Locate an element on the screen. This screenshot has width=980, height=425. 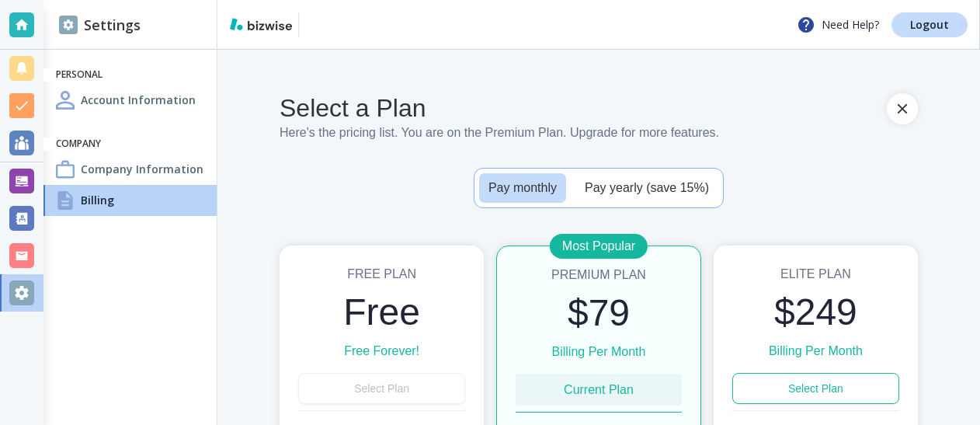
button: Pay yearly (save 15%) is located at coordinates (647, 188).